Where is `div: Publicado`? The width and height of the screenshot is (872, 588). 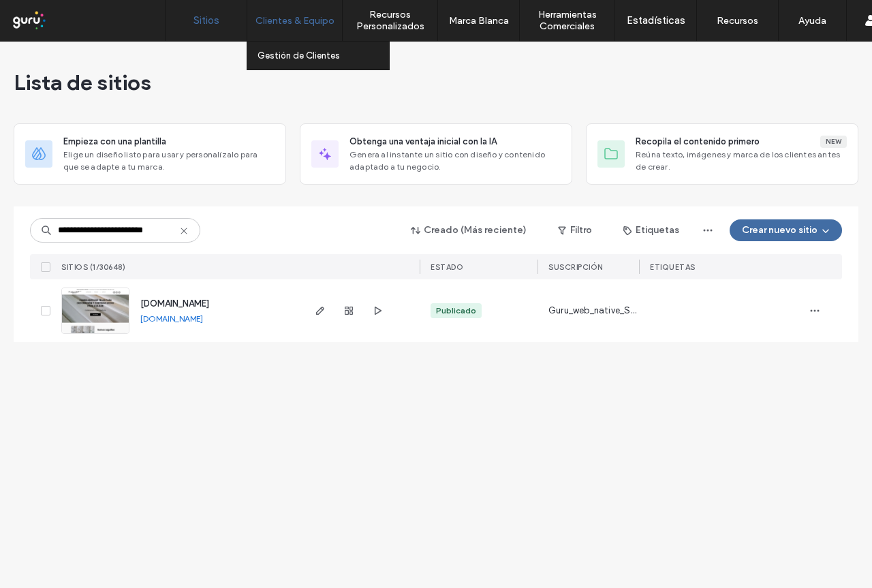
div: Publicado is located at coordinates (456, 311).